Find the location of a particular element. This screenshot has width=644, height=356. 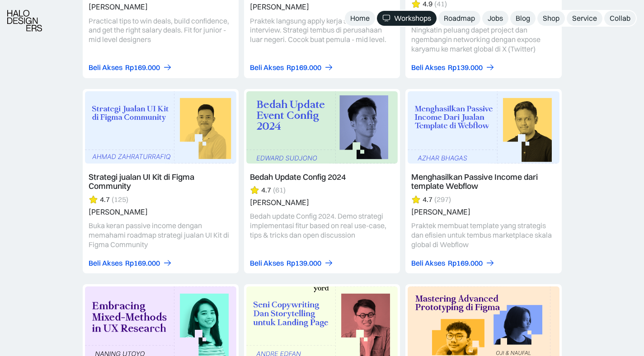

div: Workshops is located at coordinates (413, 18).